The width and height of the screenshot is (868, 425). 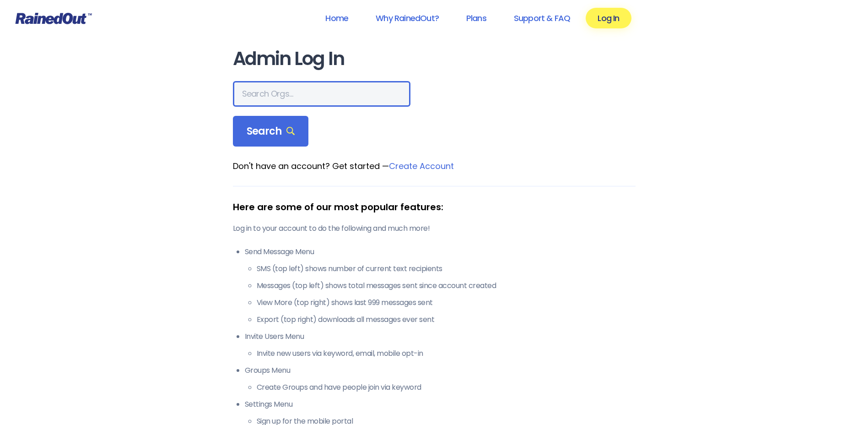 What do you see at coordinates (476, 18) in the screenshot?
I see `a: Plans` at bounding box center [476, 18].